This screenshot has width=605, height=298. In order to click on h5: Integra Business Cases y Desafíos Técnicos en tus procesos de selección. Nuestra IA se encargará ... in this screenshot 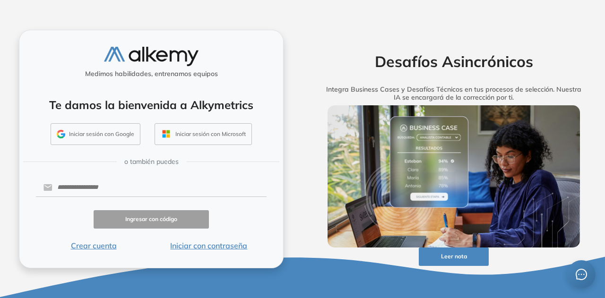, I will do `click(453, 94)`.